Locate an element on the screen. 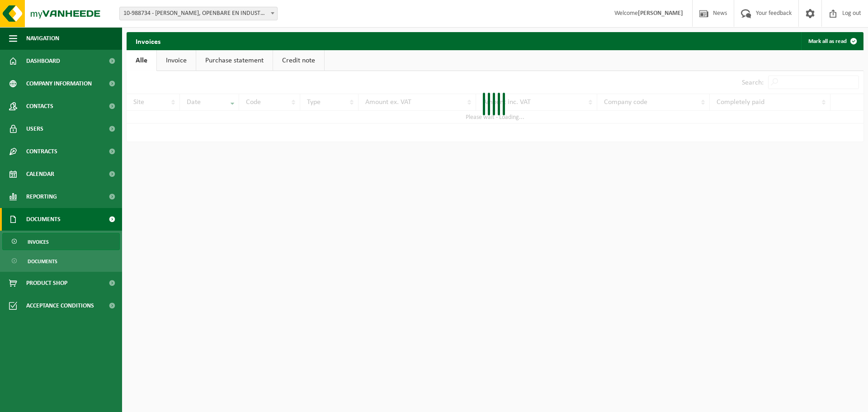  a: Purchase statement is located at coordinates (234, 61).